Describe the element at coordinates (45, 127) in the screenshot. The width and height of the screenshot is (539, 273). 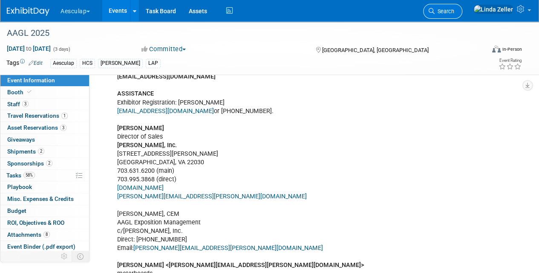
I see `a: Asset Reservations3` at that location.